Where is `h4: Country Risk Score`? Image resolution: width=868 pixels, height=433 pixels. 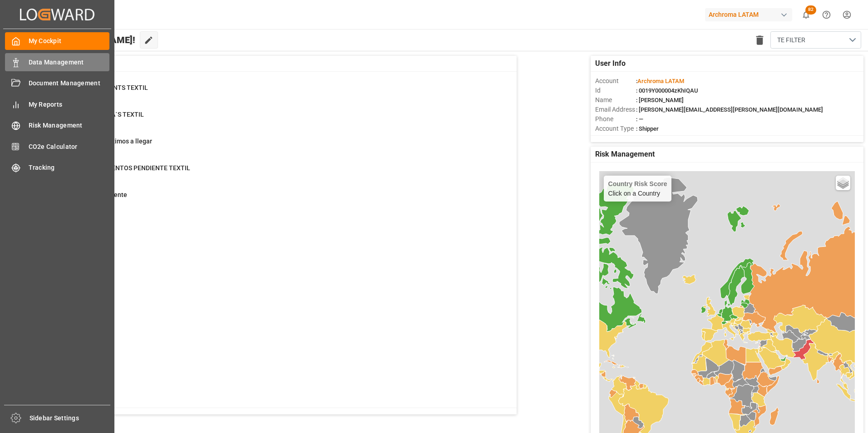
h4: Country Risk Score is located at coordinates (638, 184).